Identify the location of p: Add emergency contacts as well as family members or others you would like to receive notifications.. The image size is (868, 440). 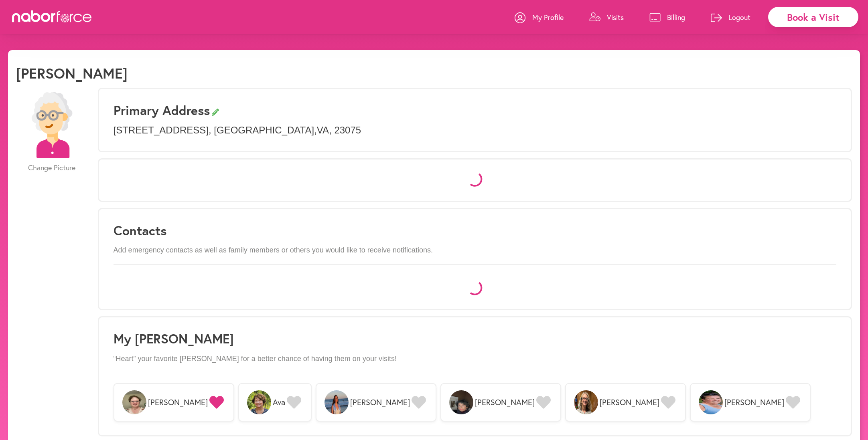
(475, 250).